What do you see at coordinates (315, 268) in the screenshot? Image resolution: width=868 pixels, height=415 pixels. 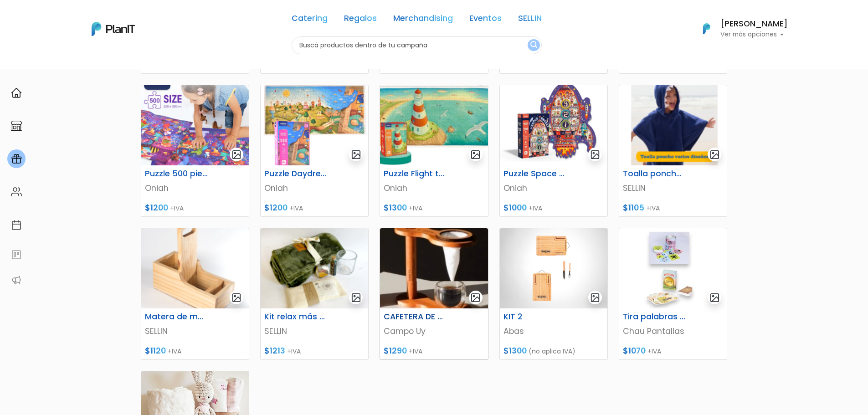 I see `img: thumb_68921f9ede5ef_captura-de-pantalla-2025-08-05-121323.png` at bounding box center [315, 268].